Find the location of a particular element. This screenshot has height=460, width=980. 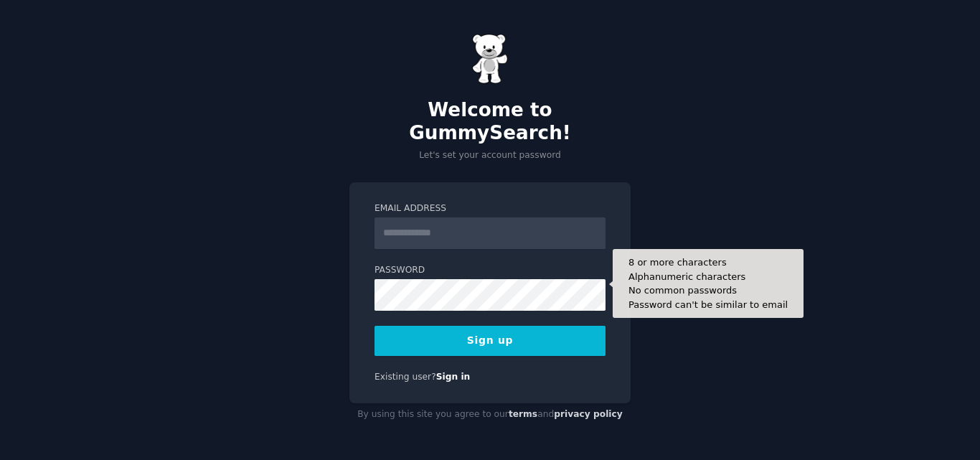

div: By using this site you agree to our and is located at coordinates (490, 414).